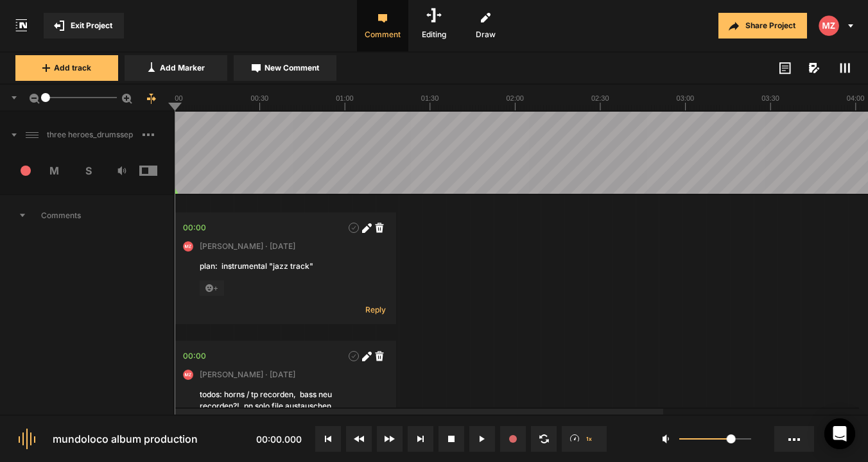 The image size is (868, 462). What do you see at coordinates (88, 171) in the screenshot?
I see `span: S` at bounding box center [88, 171].